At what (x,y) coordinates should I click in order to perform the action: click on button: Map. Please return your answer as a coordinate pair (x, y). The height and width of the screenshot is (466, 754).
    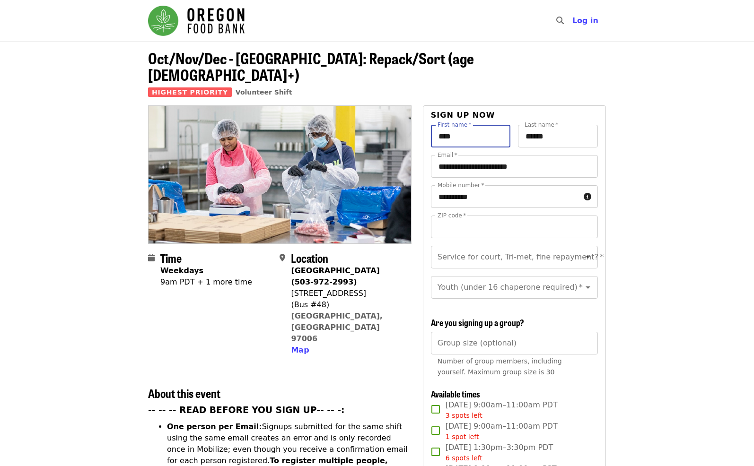
    Looking at the image, I should click on (300, 350).